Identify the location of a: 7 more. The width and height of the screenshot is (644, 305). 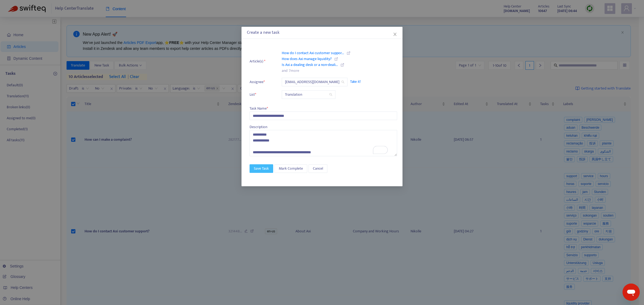
(294, 71).